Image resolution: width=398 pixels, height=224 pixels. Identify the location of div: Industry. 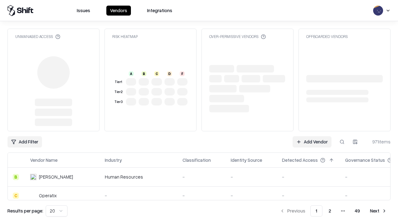
(113, 160).